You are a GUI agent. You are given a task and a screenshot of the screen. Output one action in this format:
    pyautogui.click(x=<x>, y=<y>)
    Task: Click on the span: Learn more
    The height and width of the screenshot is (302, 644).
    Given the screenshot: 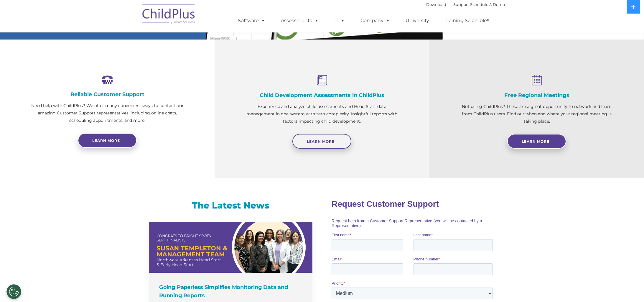 What is the action you would take?
    pyautogui.click(x=106, y=140)
    